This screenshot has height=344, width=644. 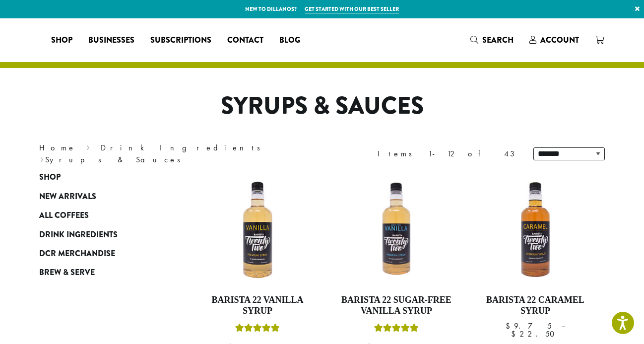 I want to click on span: All Coffees, so click(x=64, y=216).